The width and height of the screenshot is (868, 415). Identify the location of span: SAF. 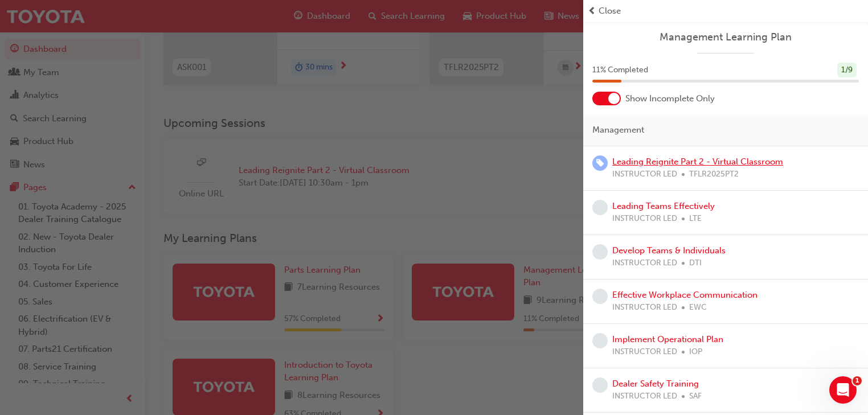
(695, 396).